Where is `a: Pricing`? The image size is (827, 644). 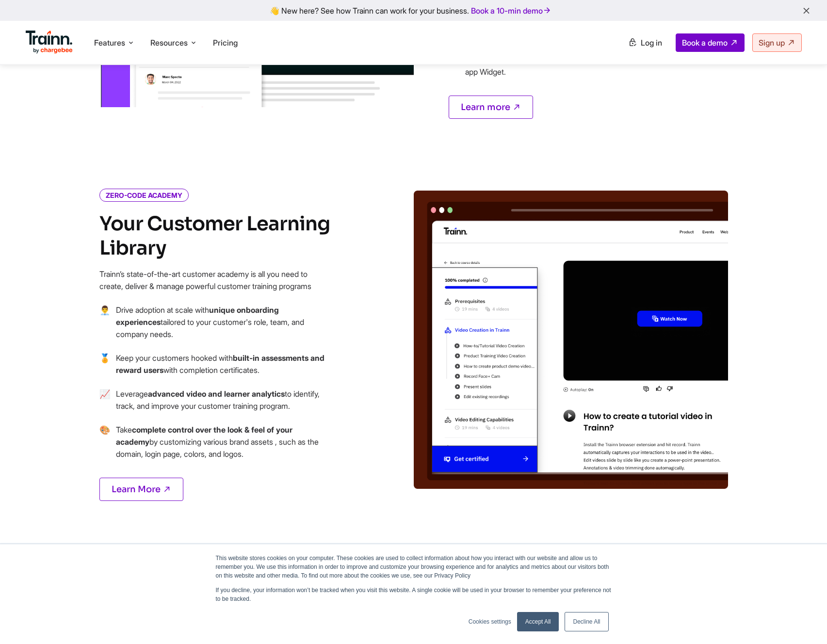
a: Pricing is located at coordinates (225, 42).